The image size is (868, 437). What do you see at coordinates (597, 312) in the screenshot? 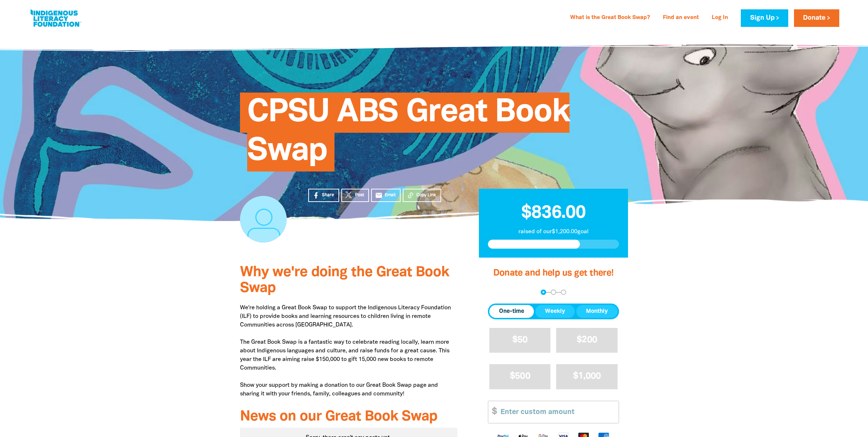
I see `button: Monthly` at bounding box center [597, 312].